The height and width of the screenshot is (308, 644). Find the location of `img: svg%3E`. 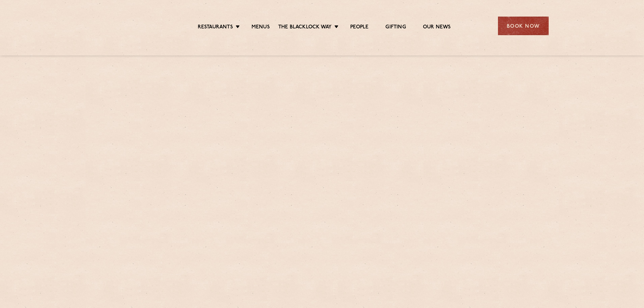

img: svg%3E is located at coordinates (125, 26).